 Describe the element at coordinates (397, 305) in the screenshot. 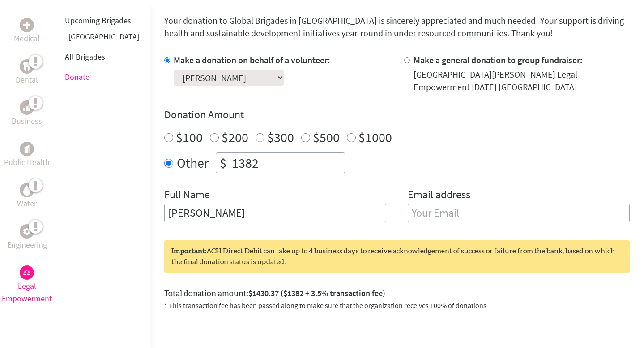

I see `p: * This transaction fee has been passed along to make sure that the organization receives 100% of ...` at that location.